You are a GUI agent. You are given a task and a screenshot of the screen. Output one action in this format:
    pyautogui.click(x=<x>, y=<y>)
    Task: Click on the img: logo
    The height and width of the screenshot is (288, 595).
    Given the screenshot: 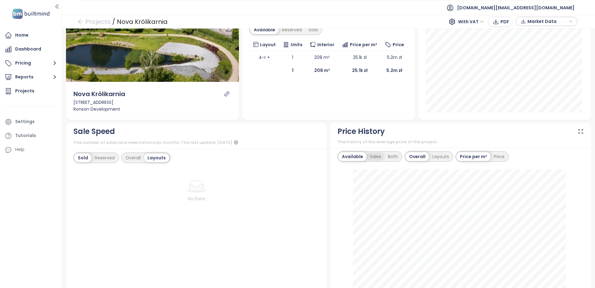 What is the action you would take?
    pyautogui.click(x=31, y=14)
    